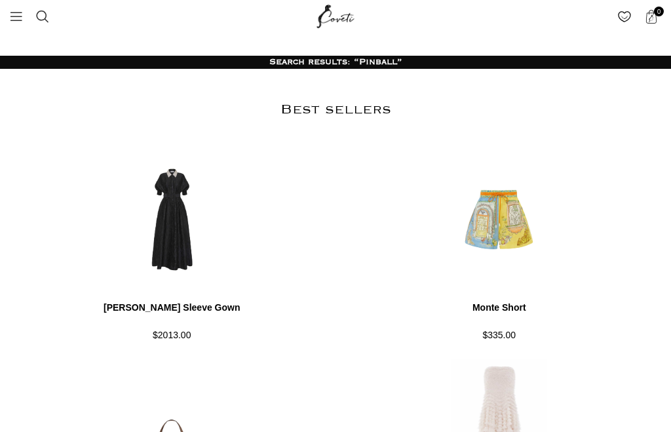 The image size is (671, 432). What do you see at coordinates (172, 220) in the screenshot?
I see `img: Rebecca-Vallance-Esther-Short-Sleeve-Gown-7-scaled.jpg` at bounding box center [172, 220].